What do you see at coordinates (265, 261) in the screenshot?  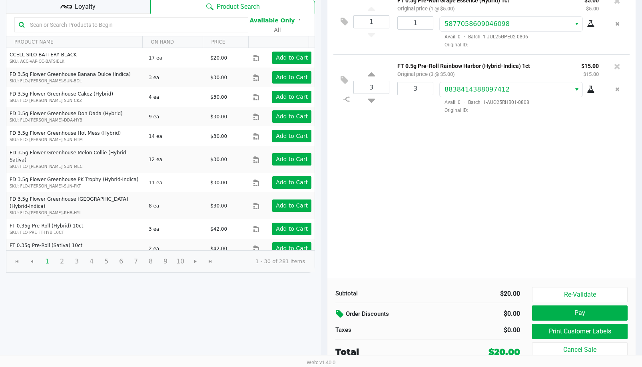 I see `kendo-pager-info: 1 - 30 of 281 items` at bounding box center [265, 261].